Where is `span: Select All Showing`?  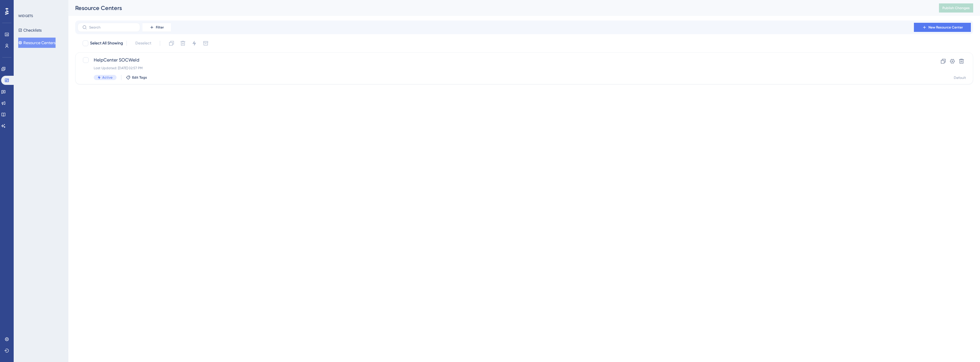 span: Select All Showing is located at coordinates (107, 43).